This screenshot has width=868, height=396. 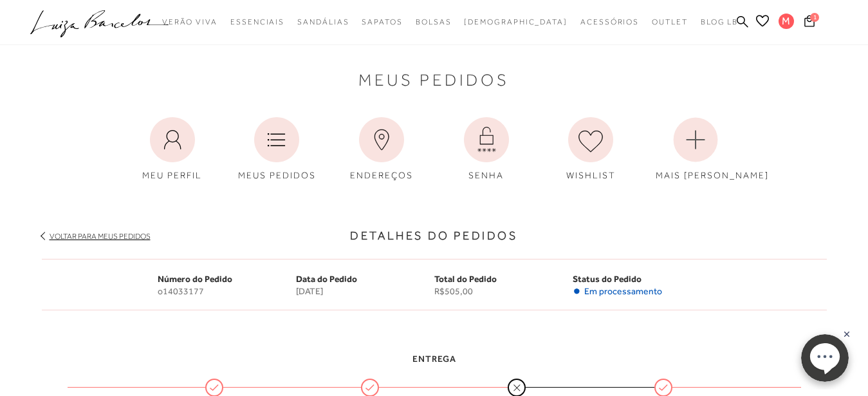 I want to click on span: Sandálias, so click(x=323, y=22).